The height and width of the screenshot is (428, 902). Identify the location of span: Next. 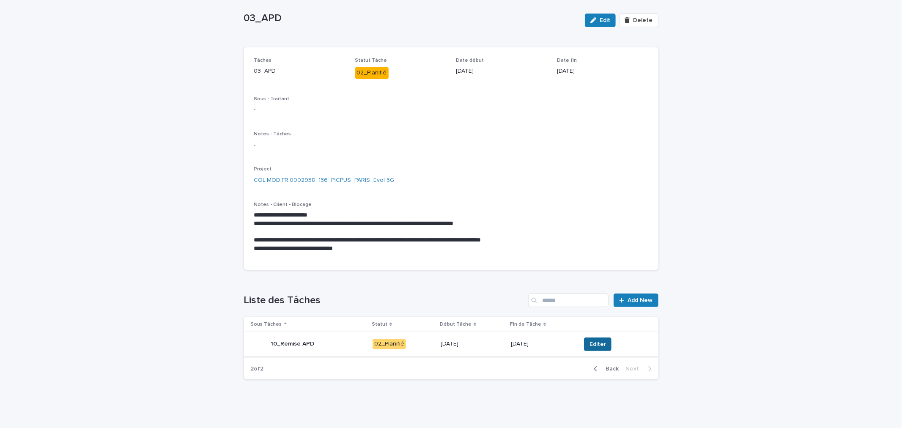
(635, 369).